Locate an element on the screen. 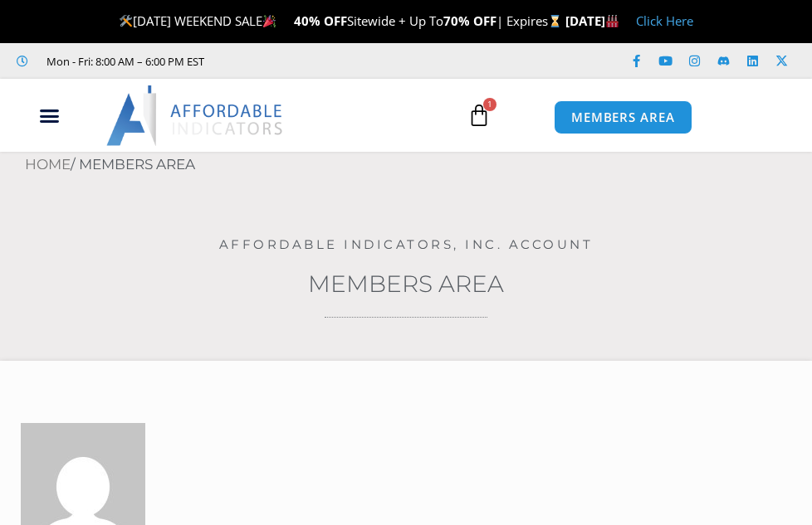 This screenshot has height=525, width=812. a: MEMBERS AREA is located at coordinates (623, 117).